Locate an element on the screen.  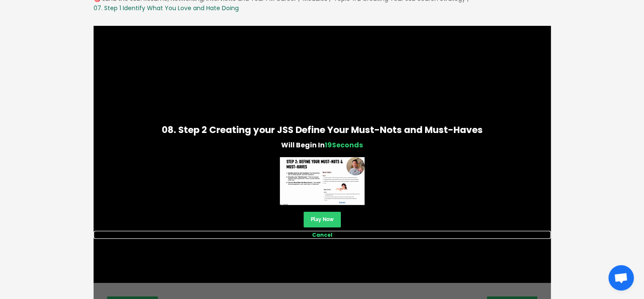
a: Play Now is located at coordinates (322, 219).